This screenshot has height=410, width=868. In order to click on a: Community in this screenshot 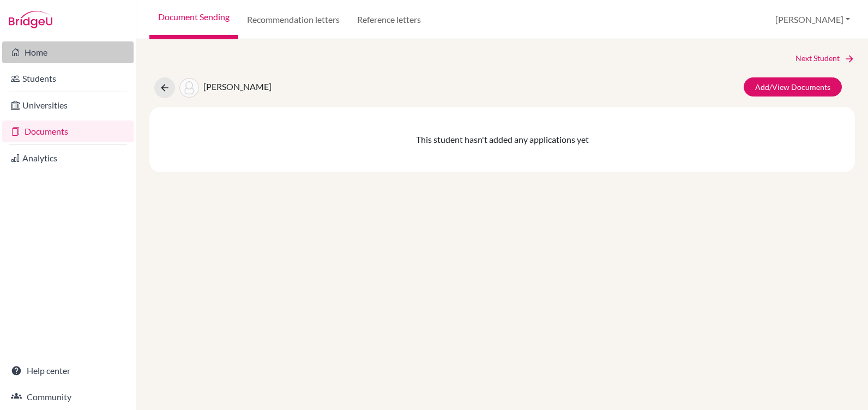, I will do `click(68, 397)`.